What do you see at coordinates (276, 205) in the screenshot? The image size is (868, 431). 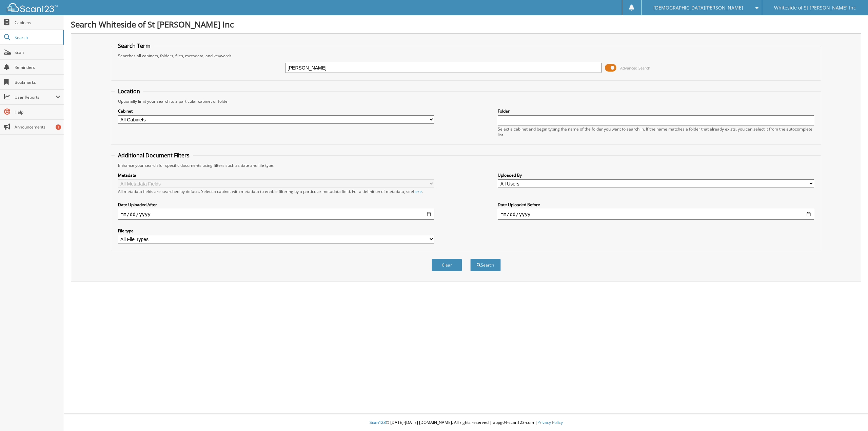 I see `label: Date Uploaded After` at bounding box center [276, 205].